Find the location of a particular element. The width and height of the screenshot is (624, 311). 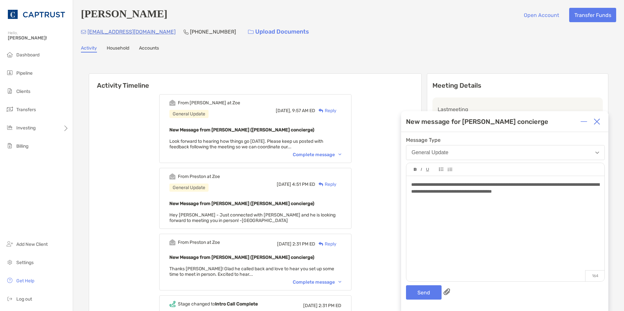

img: dashboard icon is located at coordinates (10, 55).